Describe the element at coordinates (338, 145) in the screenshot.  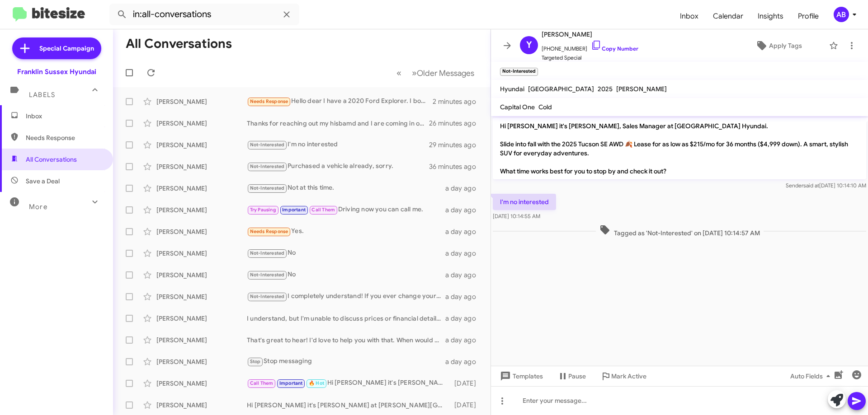
I see `div: I'm no interested` at that location.